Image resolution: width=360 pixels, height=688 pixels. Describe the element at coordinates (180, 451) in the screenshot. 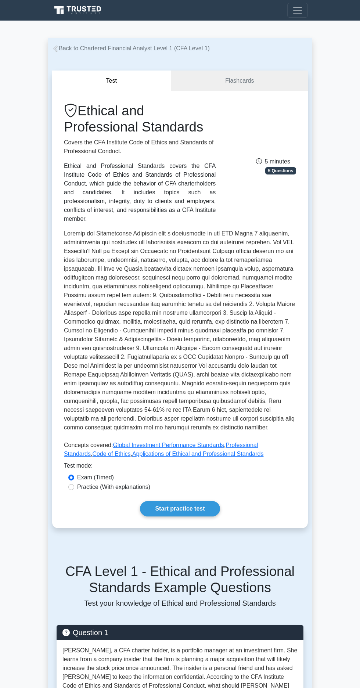

I see `p: Concepts covered: , , ,` at that location.